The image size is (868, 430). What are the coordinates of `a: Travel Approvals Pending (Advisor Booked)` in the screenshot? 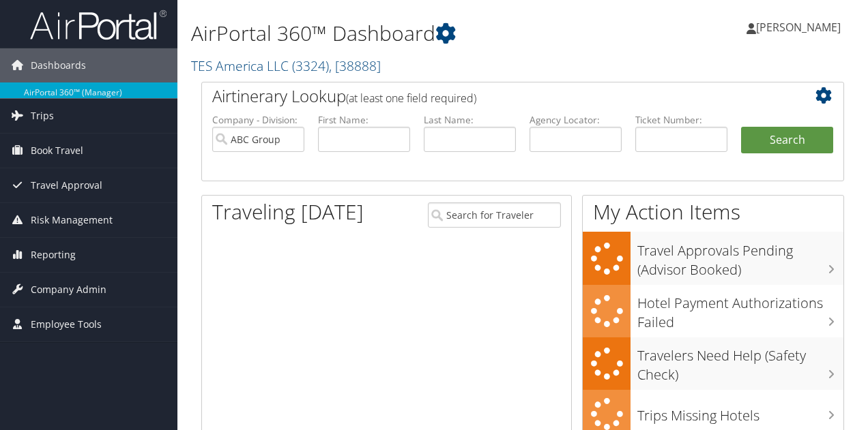 It's located at (714, 258).